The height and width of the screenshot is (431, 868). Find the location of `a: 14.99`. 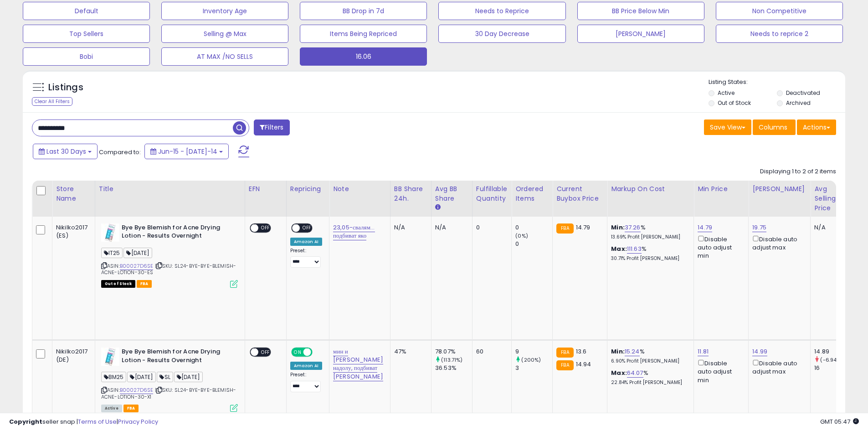

a: 14.99 is located at coordinates (759, 351).